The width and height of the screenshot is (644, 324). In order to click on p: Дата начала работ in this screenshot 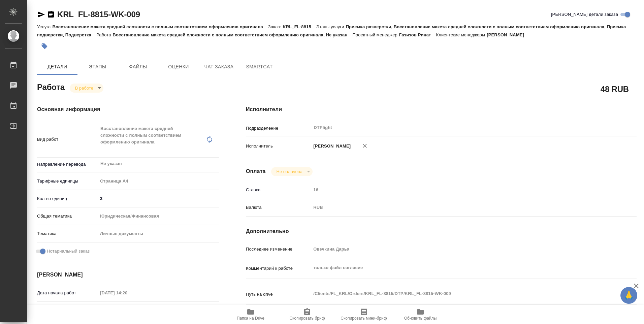, I will do `click(67, 293)`.